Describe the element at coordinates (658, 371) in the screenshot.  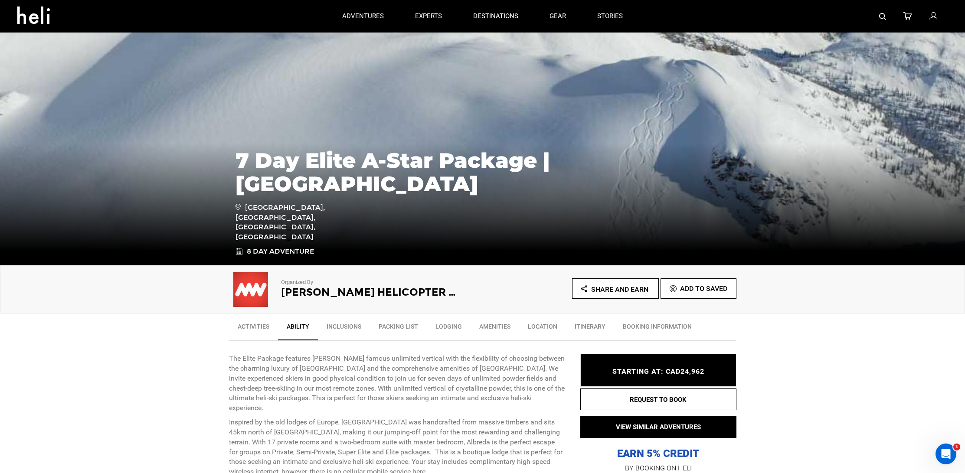
I see `span: STARTING AT: CAD24,962` at that location.